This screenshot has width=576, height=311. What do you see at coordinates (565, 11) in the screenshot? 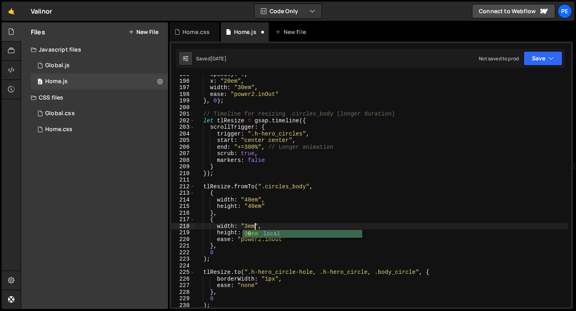
I see `div: Pe` at bounding box center [565, 11].